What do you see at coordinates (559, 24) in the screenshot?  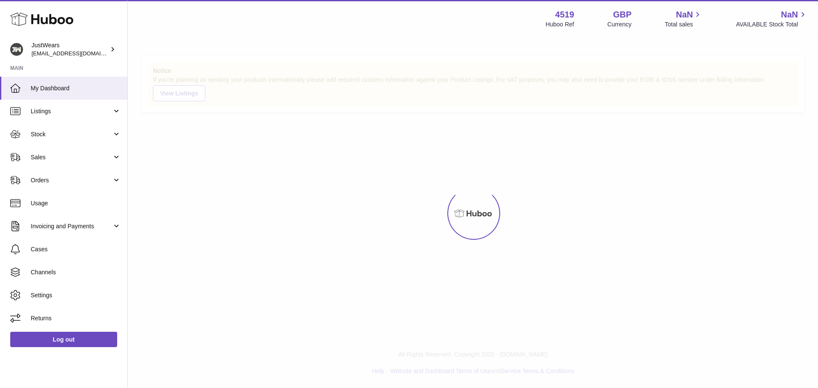 I see `div: Huboo Ref` at bounding box center [559, 24].